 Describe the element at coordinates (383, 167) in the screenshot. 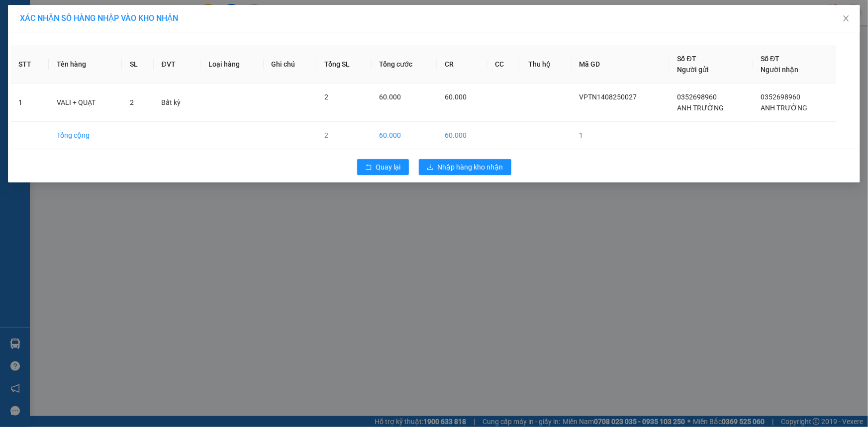

I see `button: rollbackQuay lại` at that location.